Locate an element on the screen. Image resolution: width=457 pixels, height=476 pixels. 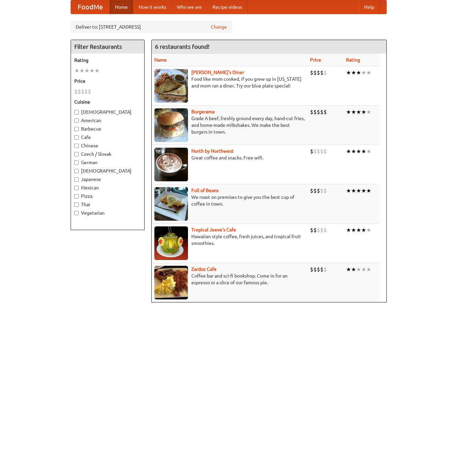
input: Cafe is located at coordinates (76, 137).